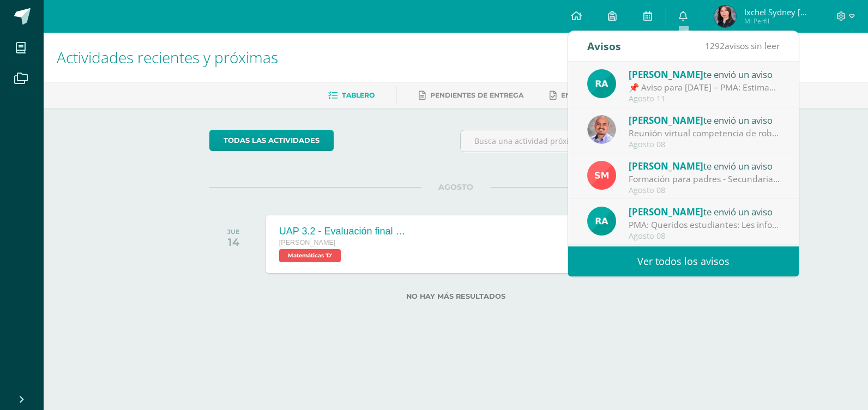  Describe the element at coordinates (233, 231) in the screenshot. I see `div: JUE` at that location.